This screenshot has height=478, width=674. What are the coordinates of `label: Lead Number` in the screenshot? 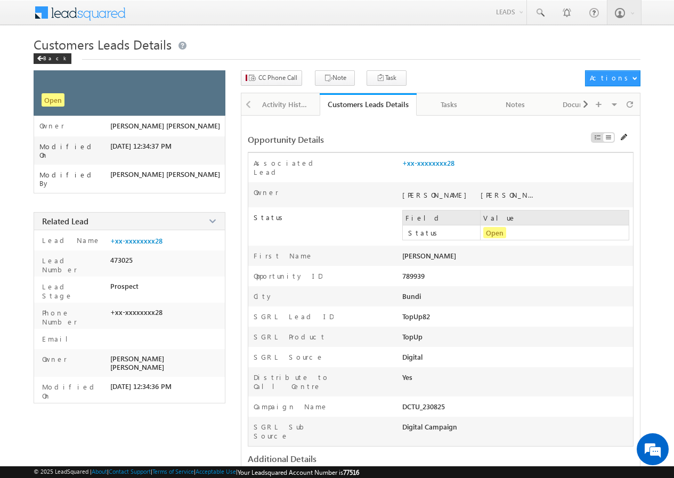 It's located at (72, 265).